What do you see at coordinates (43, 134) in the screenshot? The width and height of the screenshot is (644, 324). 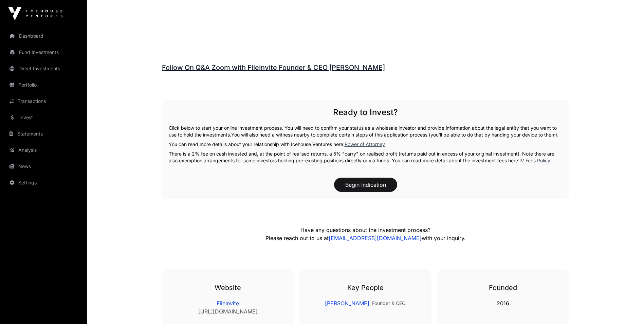 I see `a: Statements` at bounding box center [43, 134].